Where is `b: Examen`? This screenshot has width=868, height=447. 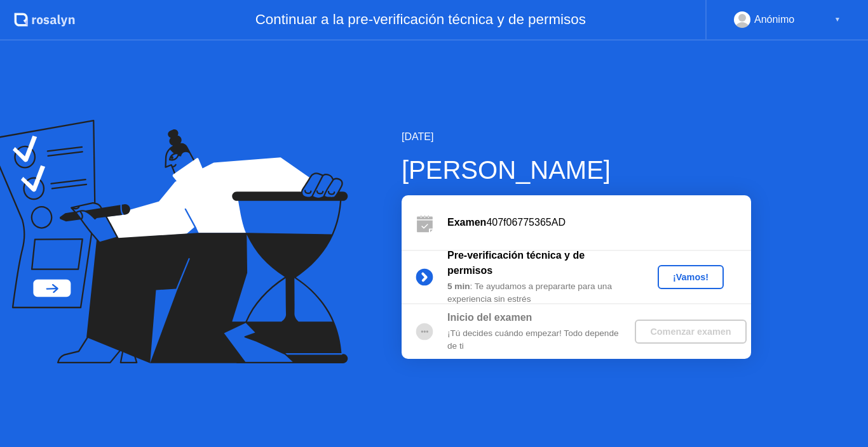
b: Examen is located at coordinates (466, 223).